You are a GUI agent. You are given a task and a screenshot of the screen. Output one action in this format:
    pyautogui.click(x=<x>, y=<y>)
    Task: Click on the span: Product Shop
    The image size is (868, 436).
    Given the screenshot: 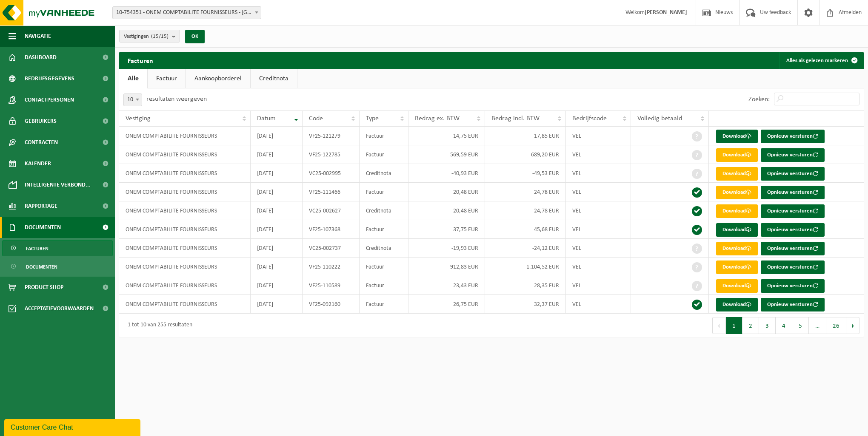 What is the action you would take?
    pyautogui.click(x=44, y=287)
    